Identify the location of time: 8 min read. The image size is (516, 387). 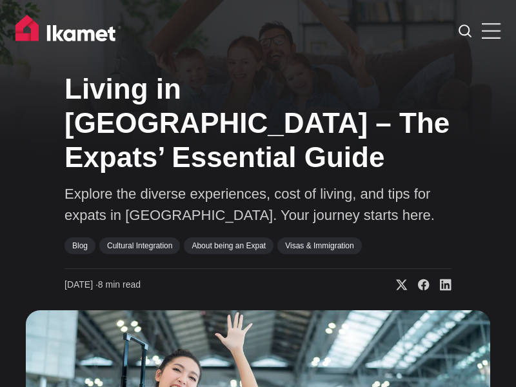
(103, 285).